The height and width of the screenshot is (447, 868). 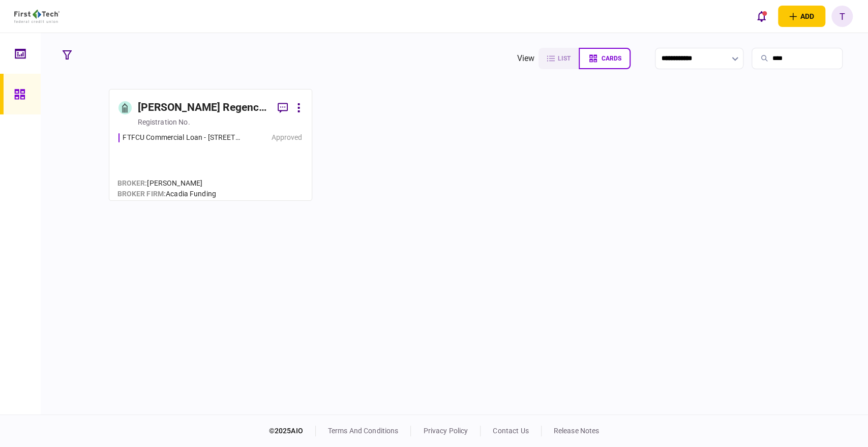 What do you see at coordinates (510, 431) in the screenshot?
I see `a: contact us` at bounding box center [510, 431].